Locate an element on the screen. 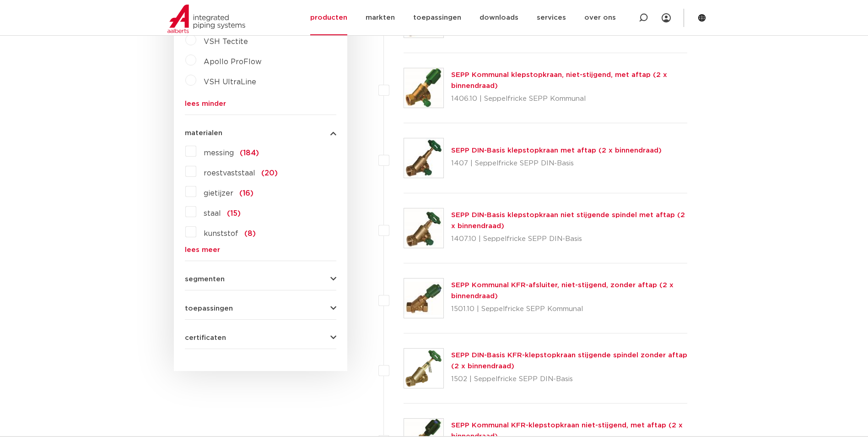 This screenshot has width=868, height=437. span: certificaten is located at coordinates (206, 338).